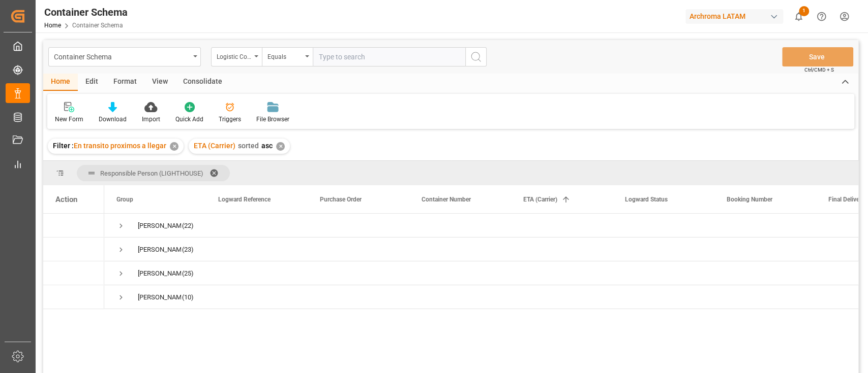 This screenshot has height=373, width=868. Describe the element at coordinates (202, 82) in the screenshot. I see `div: Consolidate` at that location.